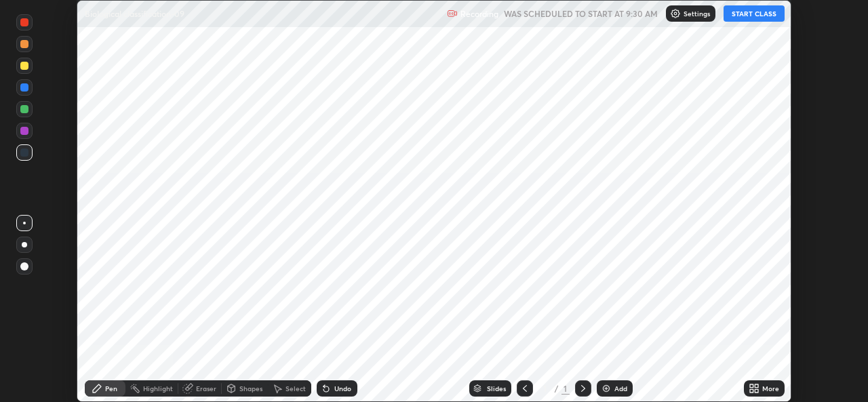 The height and width of the screenshot is (402, 868). I want to click on div: Highlight, so click(158, 388).